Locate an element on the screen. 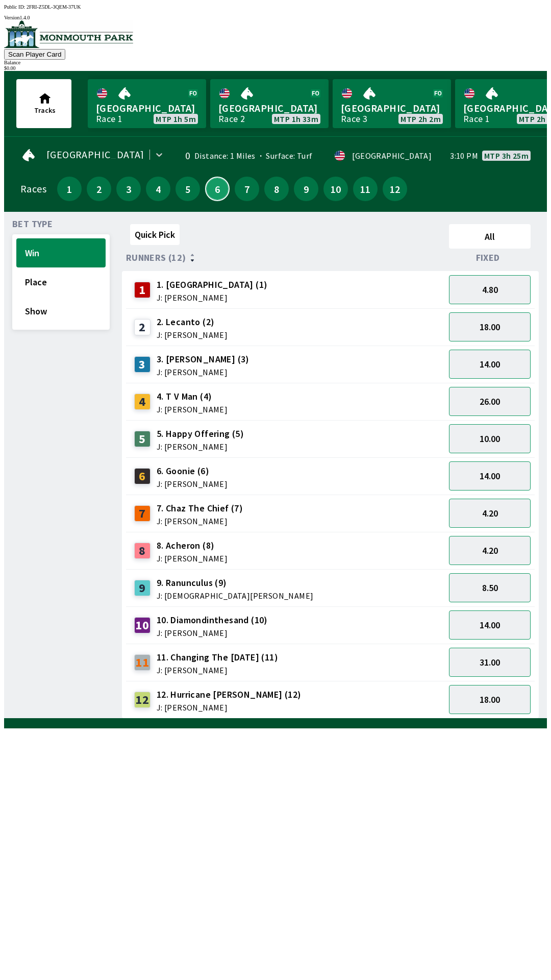 The height and width of the screenshot is (980, 551). img: venue logo is located at coordinates (68, 34).